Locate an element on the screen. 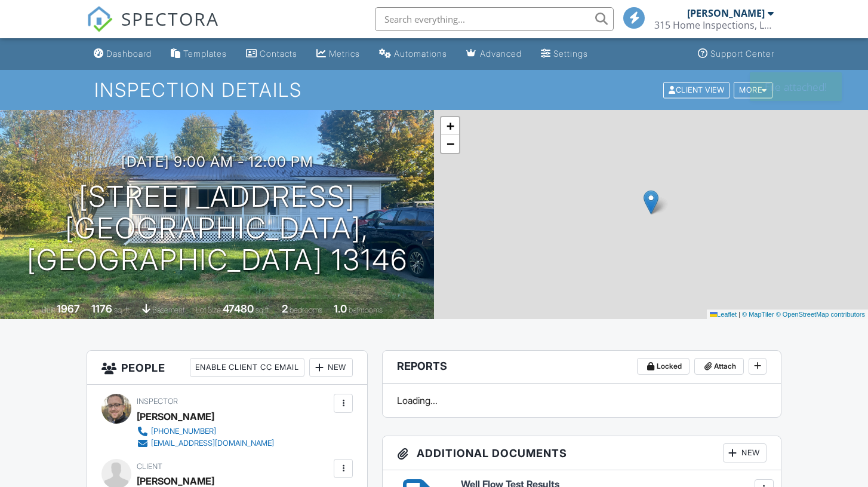  a: Support Center is located at coordinates (736, 54).